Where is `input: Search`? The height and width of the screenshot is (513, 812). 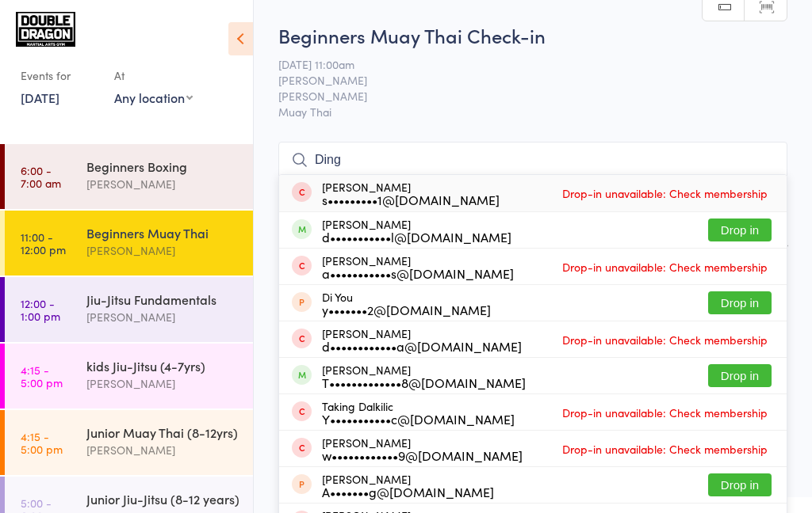
input: Search is located at coordinates (532, 160).